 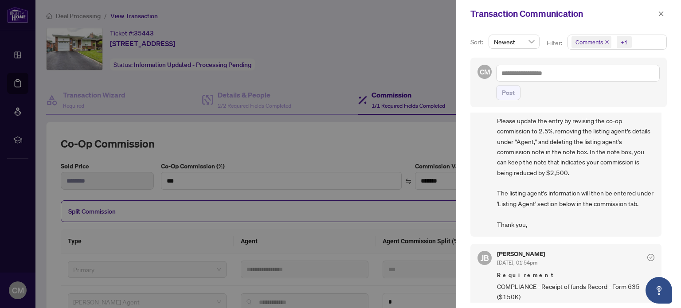 What do you see at coordinates (625, 42) in the screenshot?
I see `div: +1` at bounding box center [625, 42].